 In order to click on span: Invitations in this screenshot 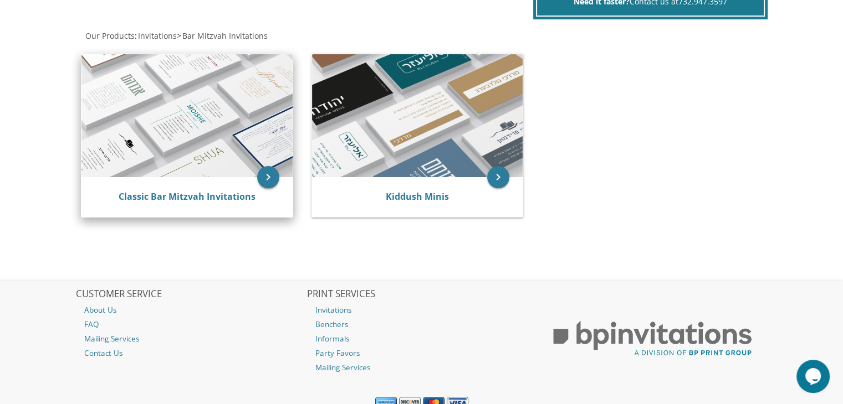, I will do `click(157, 35)`.